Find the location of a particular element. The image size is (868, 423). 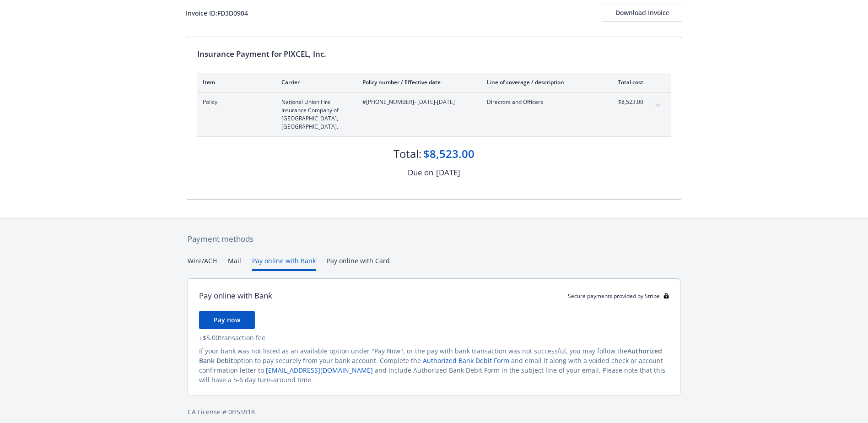

div: Carrier is located at coordinates (314, 82).